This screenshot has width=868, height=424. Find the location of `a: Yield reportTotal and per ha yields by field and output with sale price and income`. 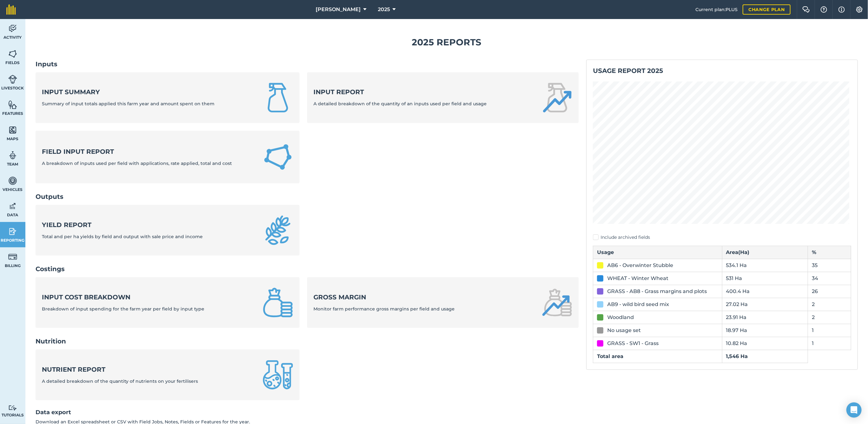

a: Yield reportTotal and per ha yields by field and output with sale price and income is located at coordinates (167, 230).